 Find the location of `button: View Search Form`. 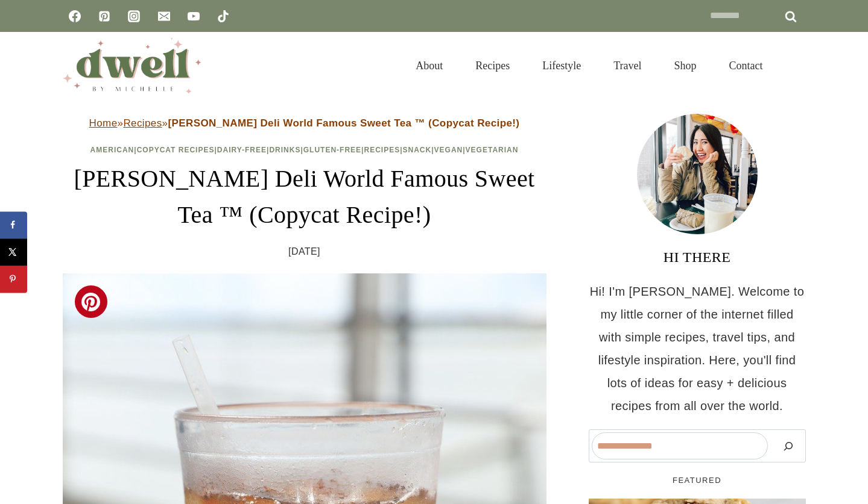

button: View Search Form is located at coordinates (795, 66).